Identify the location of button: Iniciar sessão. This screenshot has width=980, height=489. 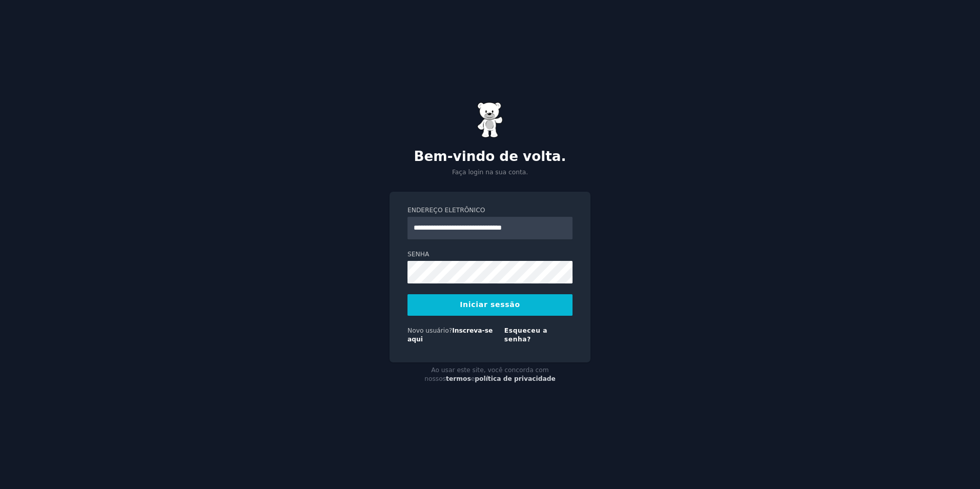
(490, 305).